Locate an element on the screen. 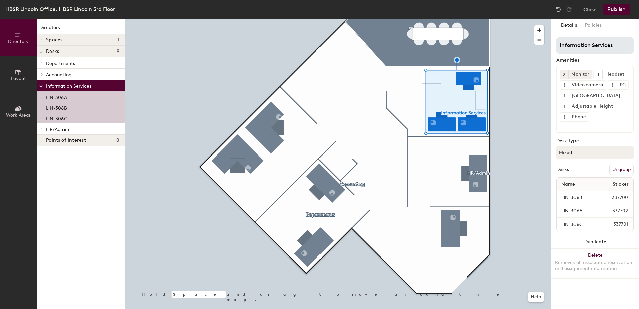 The image size is (639, 309). span: Layout is located at coordinates (18, 78).